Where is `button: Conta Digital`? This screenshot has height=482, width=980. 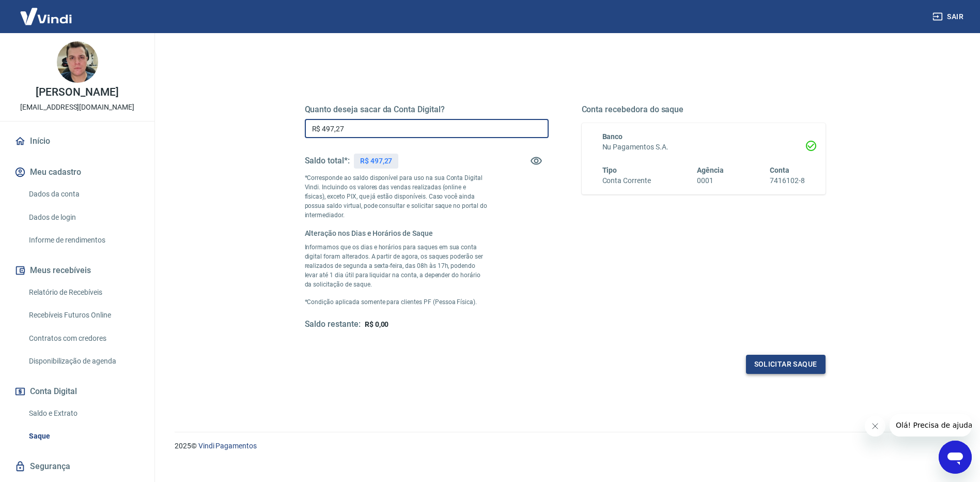 button: Conta Digital is located at coordinates (77, 391).